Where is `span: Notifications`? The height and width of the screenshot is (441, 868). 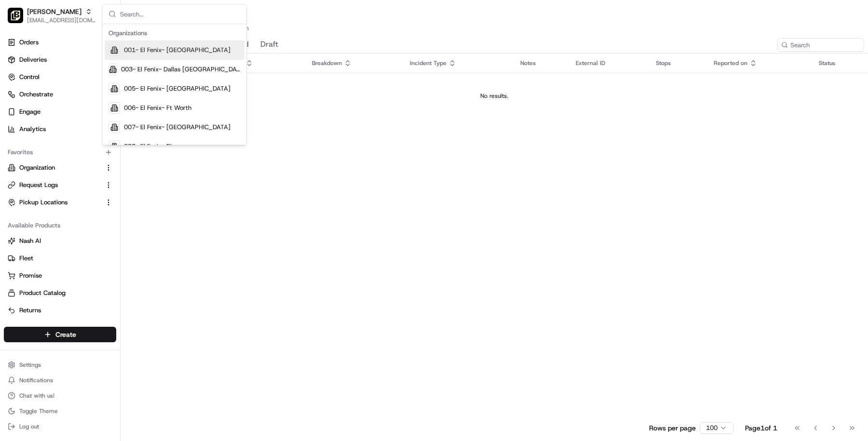 span: Notifications is located at coordinates (36, 380).